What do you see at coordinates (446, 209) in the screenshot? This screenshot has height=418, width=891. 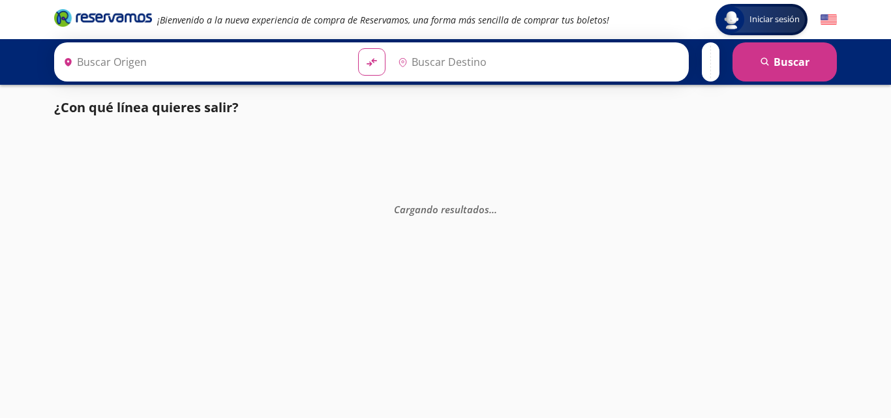 I see `em: Cargando resultados` at bounding box center [446, 209].